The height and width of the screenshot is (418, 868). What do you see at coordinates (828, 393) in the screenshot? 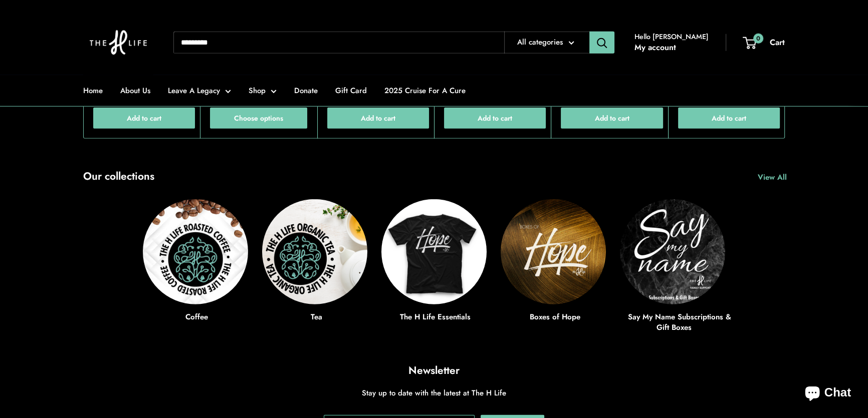
I see `inbox-online-store-chat: Shopify online store chat` at bounding box center [828, 393].